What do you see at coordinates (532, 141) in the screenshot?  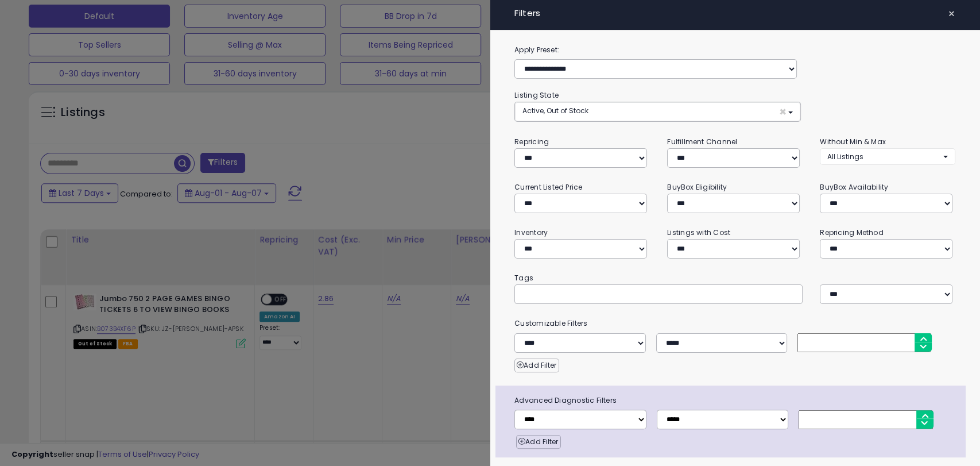 I see `small: Repricing` at bounding box center [532, 141].